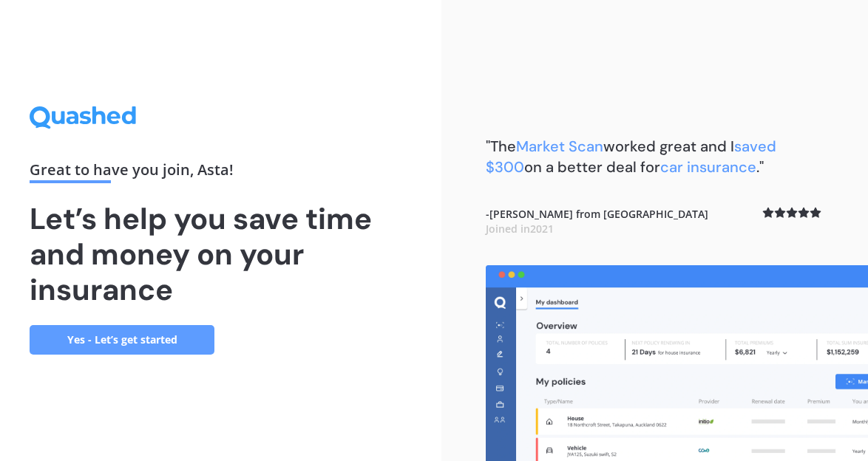 This screenshot has width=868, height=461. I want to click on span: saved $300, so click(631, 157).